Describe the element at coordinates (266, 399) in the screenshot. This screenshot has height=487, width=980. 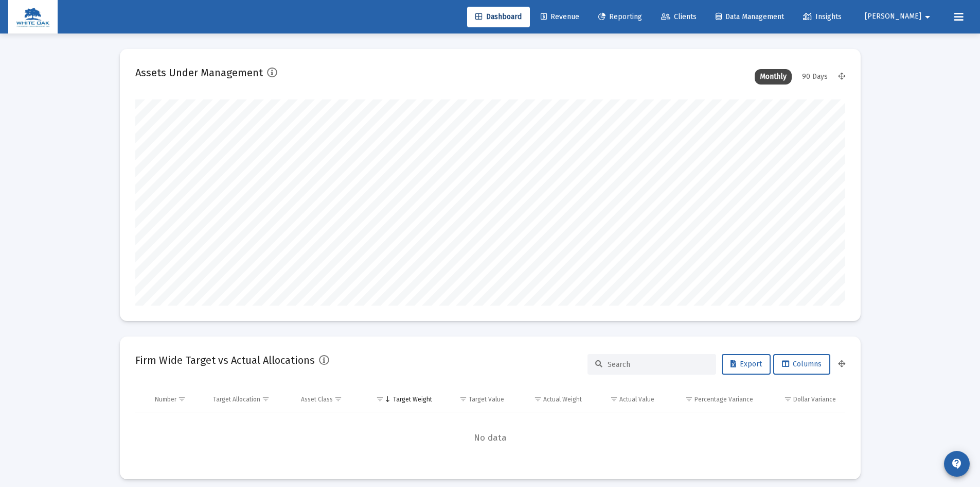
I see `span: Show filter options for column 'Target Allocation'` at that location.